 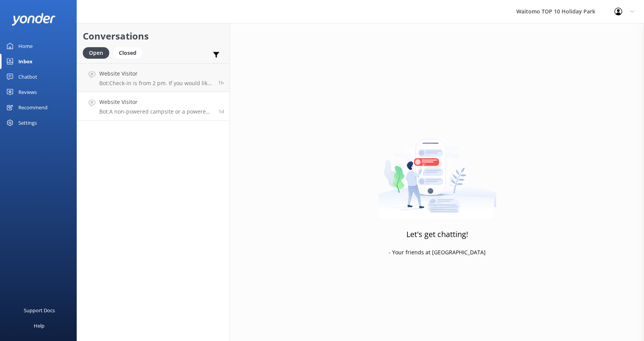 I want to click on img: yonder-white-logo.png, so click(x=33, y=19).